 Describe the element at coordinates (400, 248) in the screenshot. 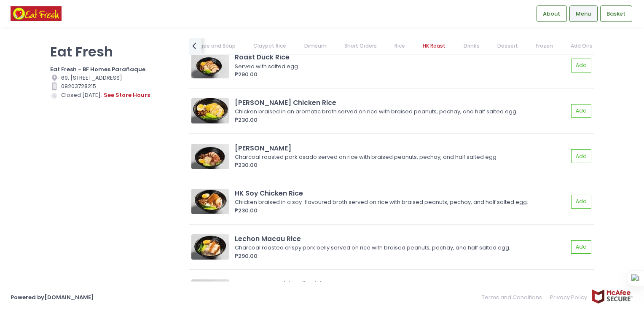

I see `div: Charcoal roasted crispy pork belly served on rice with braised peanuts, pechay, and half salted egg.` at that location.